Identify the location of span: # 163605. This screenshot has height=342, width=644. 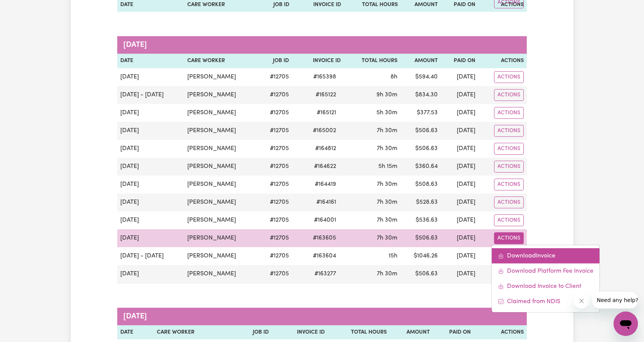
(324, 238).